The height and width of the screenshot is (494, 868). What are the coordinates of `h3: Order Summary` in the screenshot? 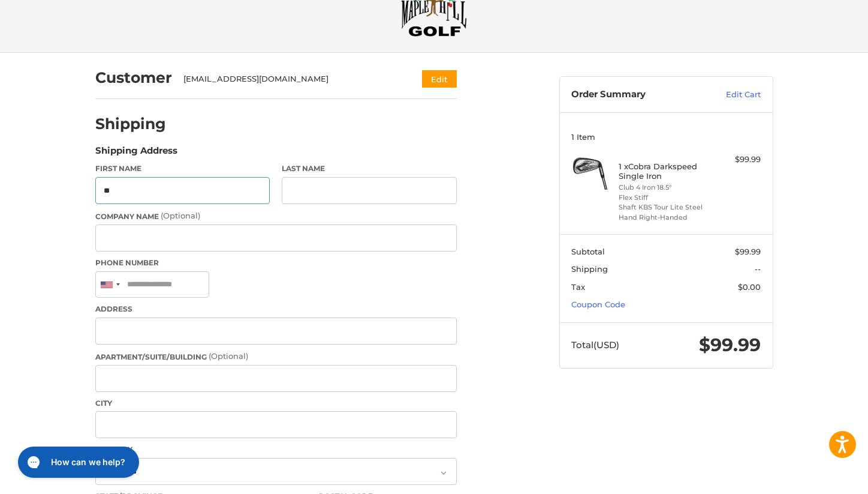 It's located at (636, 95).